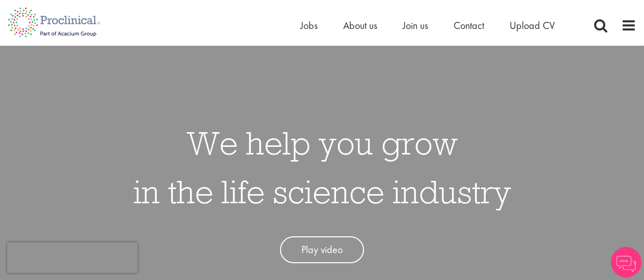  I want to click on span: Join us, so click(415, 25).